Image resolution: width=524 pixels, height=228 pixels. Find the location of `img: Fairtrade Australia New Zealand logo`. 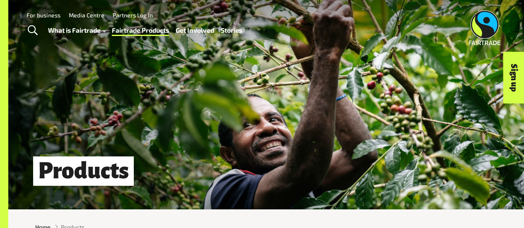

img: Fairtrade Australia New Zealand logo is located at coordinates (484, 28).